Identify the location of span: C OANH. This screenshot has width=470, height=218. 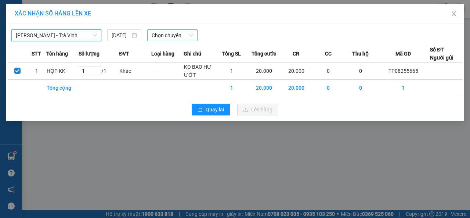
(50, 43).